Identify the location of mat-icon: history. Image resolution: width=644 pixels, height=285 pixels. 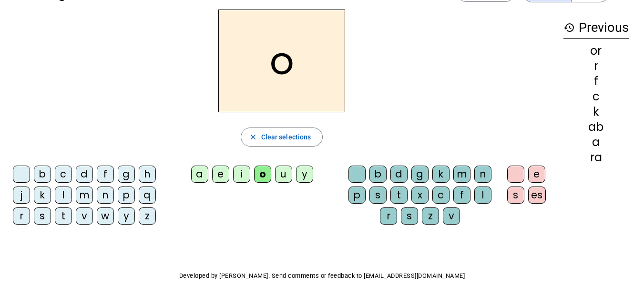
(569, 28).